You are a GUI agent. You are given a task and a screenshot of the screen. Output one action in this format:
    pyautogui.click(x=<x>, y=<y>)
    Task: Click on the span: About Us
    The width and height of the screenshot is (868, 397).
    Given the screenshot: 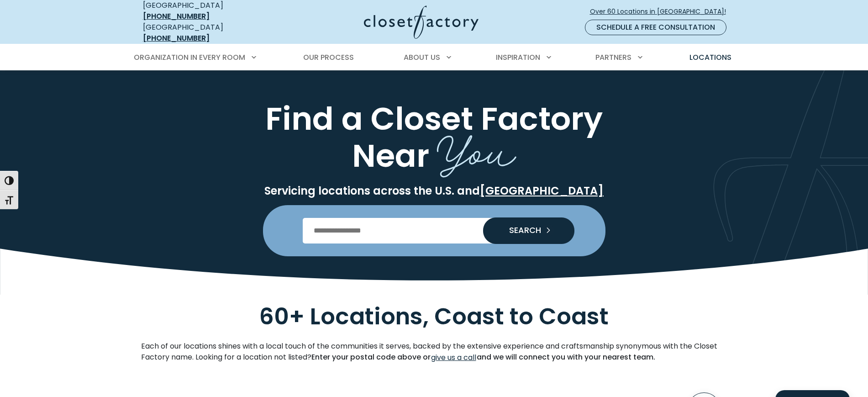 What is the action you would take?
    pyautogui.click(x=422, y=57)
    